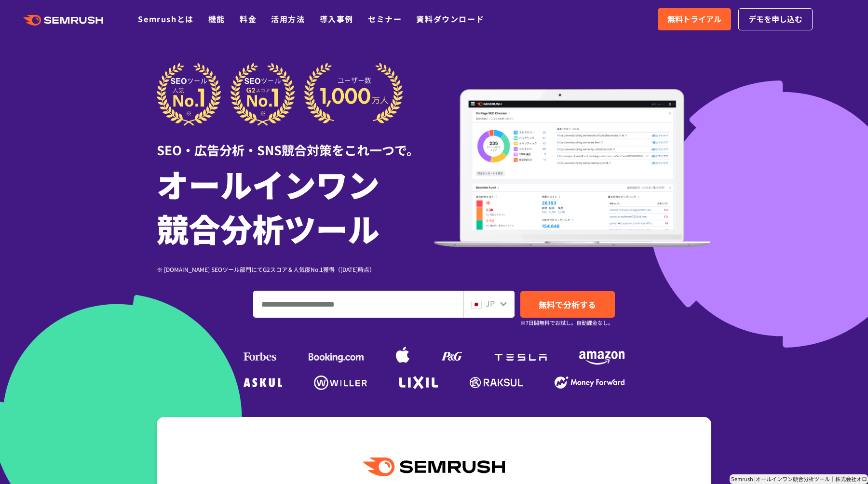 The height and width of the screenshot is (484, 868). What do you see at coordinates (567, 322) in the screenshot?
I see `small: ※7日間無料でお試し。自動課金なし。` at bounding box center [567, 322].